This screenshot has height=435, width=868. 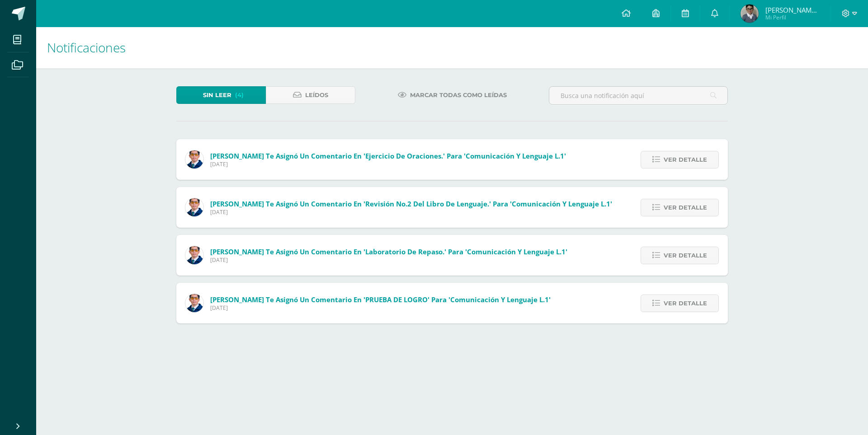 I want to click on a: Marcar todas como leídas, so click(x=452, y=95).